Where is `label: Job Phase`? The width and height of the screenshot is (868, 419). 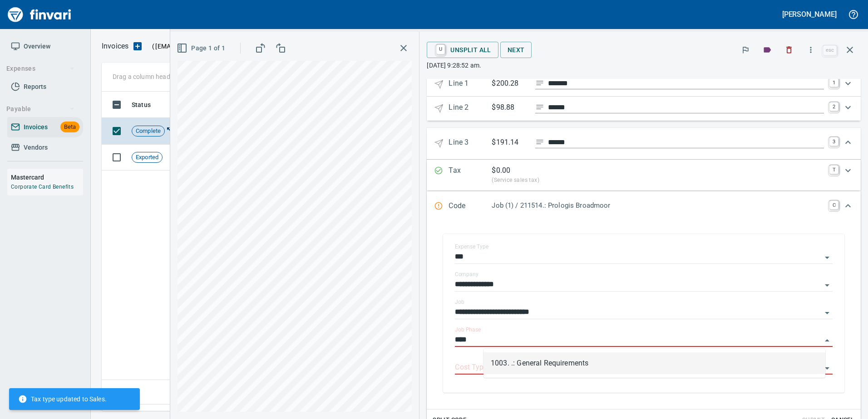
label: Job Phase is located at coordinates (468, 330).